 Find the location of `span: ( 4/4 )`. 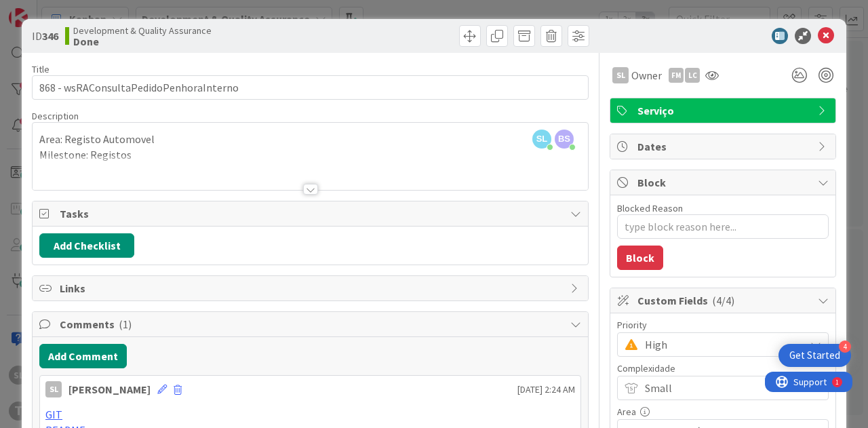

span: ( 4/4 ) is located at coordinates (723, 301).